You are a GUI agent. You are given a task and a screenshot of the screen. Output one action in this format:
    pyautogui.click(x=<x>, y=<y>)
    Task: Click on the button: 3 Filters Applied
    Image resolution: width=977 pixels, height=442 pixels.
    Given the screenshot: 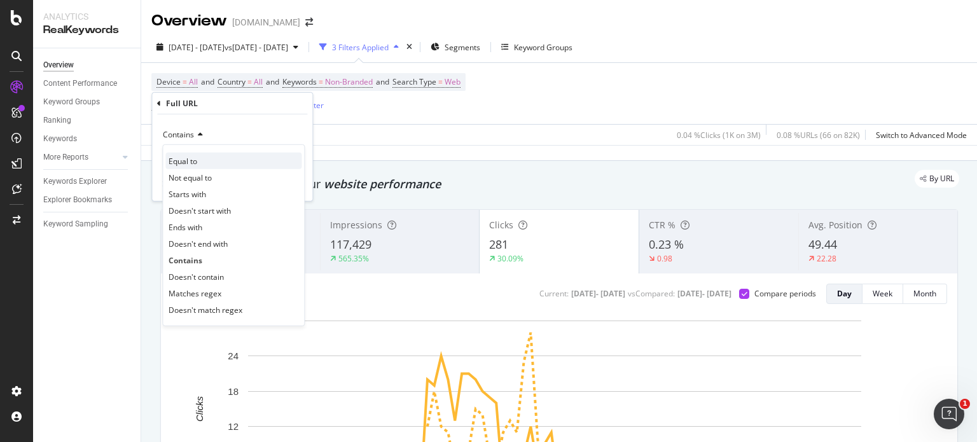 What is the action you would take?
    pyautogui.click(x=359, y=47)
    